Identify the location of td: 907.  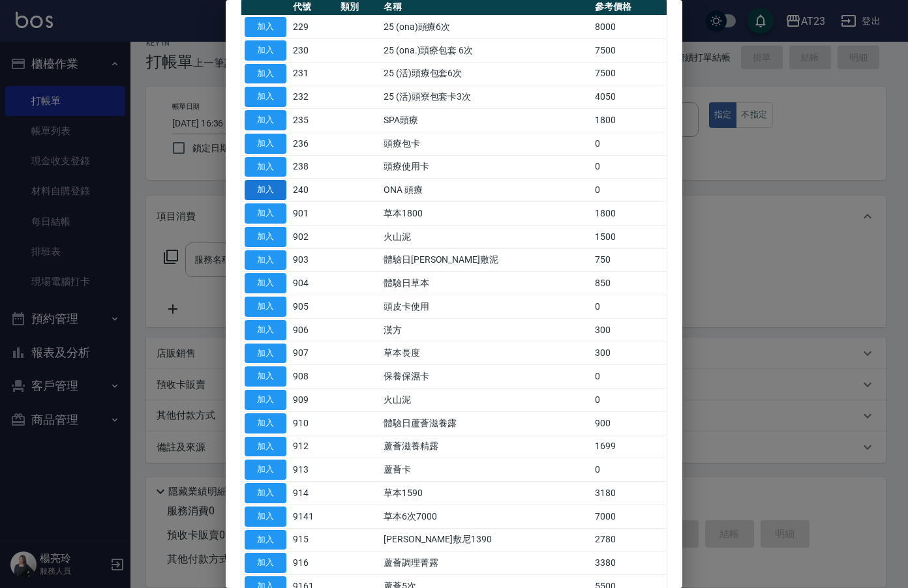
(313, 353).